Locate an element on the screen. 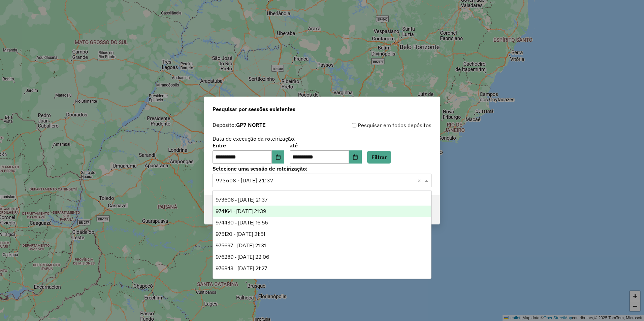  button: Filtrar is located at coordinates (379, 157).